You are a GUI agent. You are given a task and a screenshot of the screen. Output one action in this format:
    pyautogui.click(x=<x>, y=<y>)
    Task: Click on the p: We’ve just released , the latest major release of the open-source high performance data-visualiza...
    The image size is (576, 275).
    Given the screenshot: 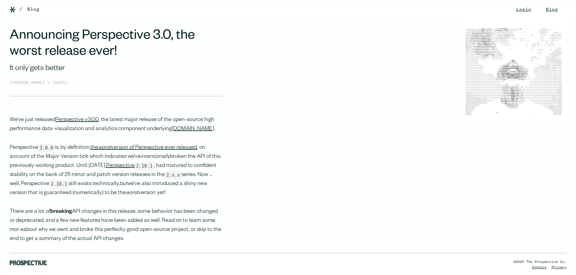 What is the action you would take?
    pyautogui.click(x=116, y=125)
    